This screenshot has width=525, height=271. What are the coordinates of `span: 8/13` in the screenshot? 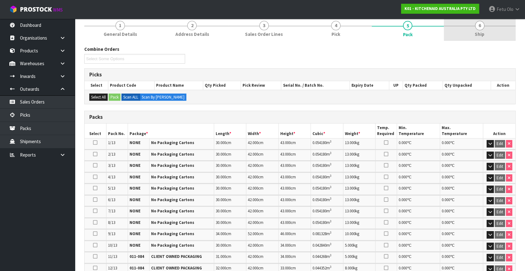 It's located at (111, 222).